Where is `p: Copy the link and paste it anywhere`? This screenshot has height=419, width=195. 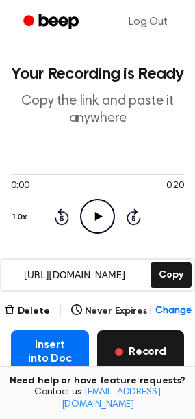
p: Copy the link and paste it anywhere is located at coordinates (97, 110).